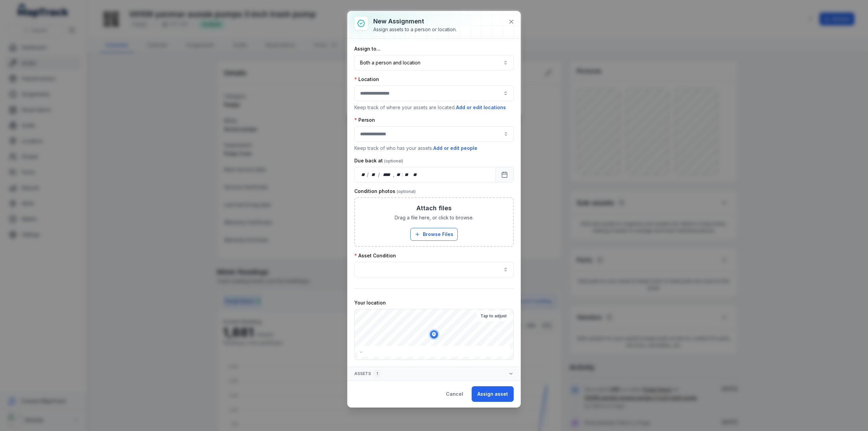 This screenshot has height=431, width=868. What do you see at coordinates (434, 108) in the screenshot?
I see `p: Keep track of where your assets are located.` at bounding box center [434, 108].